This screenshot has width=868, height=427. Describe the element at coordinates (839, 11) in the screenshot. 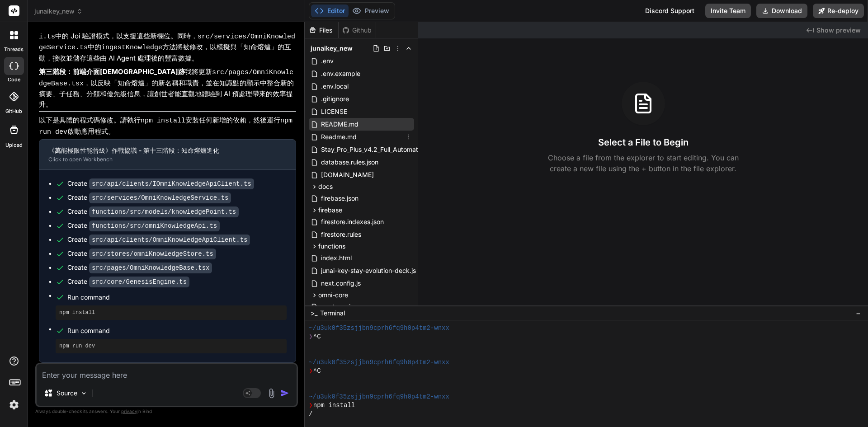

I see `button: Re-deploy` at that location.